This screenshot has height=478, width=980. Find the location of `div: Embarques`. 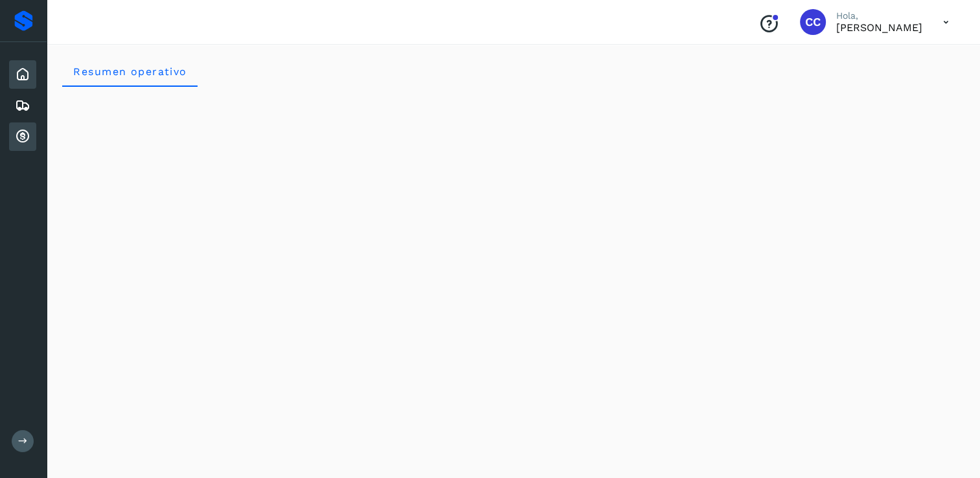

div: Embarques is located at coordinates (22, 106).